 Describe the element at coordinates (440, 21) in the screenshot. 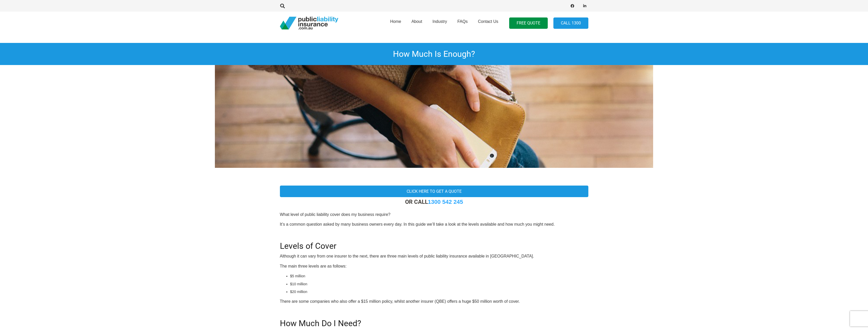

I see `span: Industry` at that location.